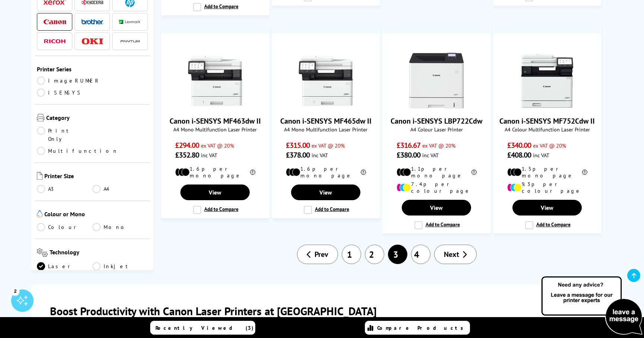  What do you see at coordinates (97, 118) in the screenshot?
I see `span: Category` at bounding box center [97, 118].